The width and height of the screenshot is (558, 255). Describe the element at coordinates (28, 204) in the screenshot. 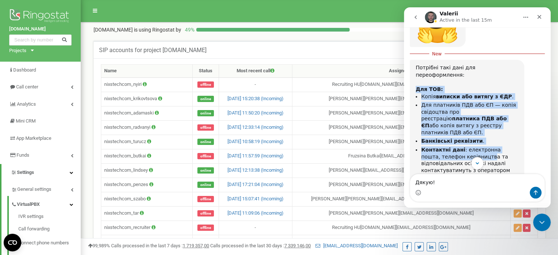

I see `span: VirtualPBX` at that location.